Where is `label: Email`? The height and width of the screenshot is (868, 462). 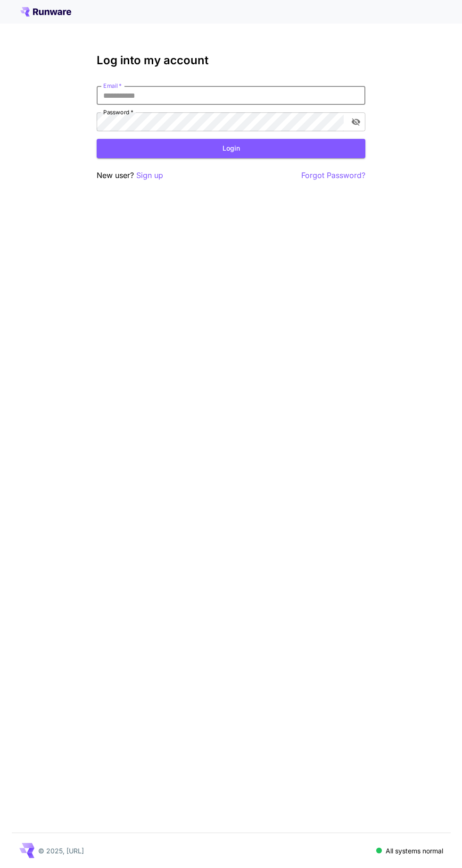 label: Email is located at coordinates (112, 85).